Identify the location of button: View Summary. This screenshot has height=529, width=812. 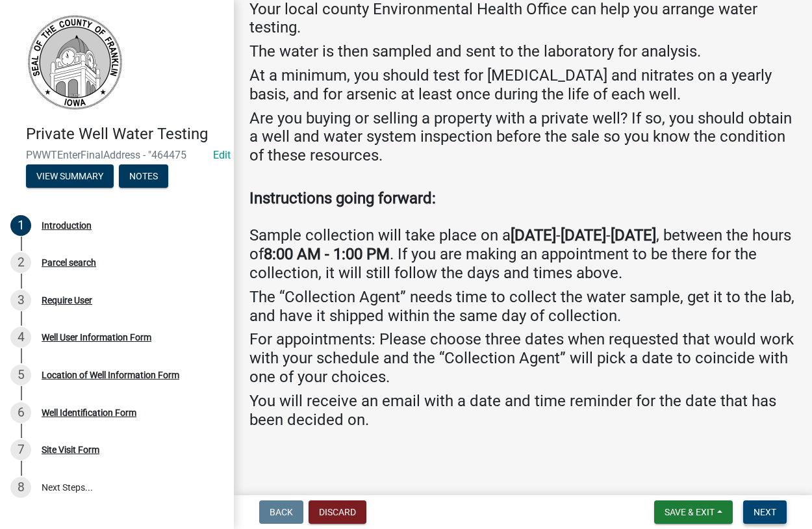
(69, 176).